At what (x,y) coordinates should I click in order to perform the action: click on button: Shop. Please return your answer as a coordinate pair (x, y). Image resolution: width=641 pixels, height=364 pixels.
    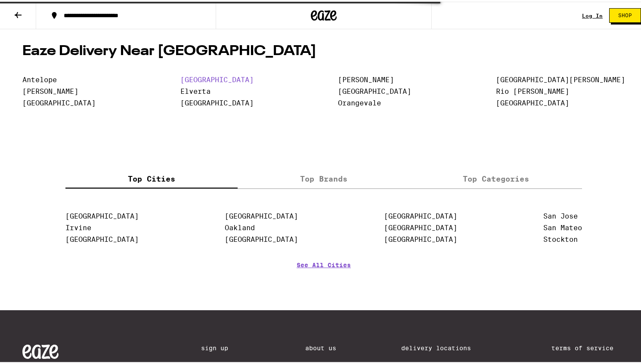
    Looking at the image, I should click on (625, 14).